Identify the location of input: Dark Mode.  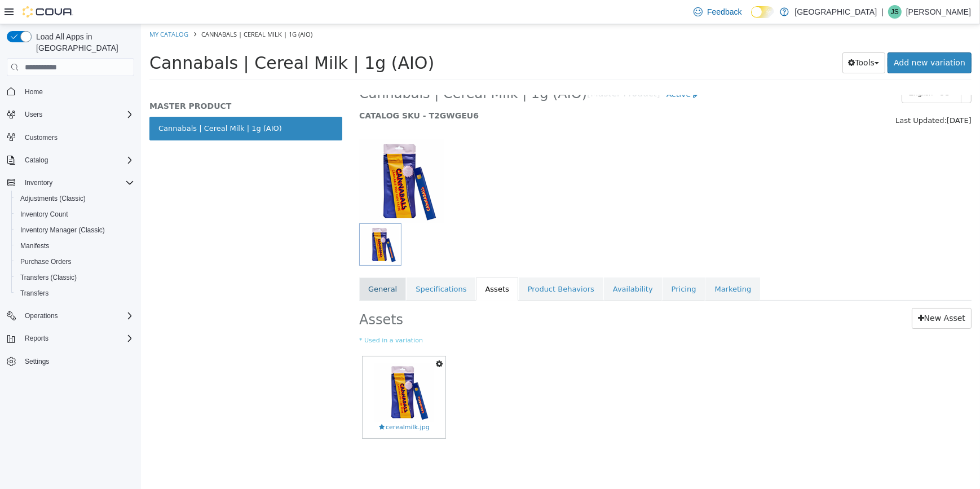
(763, 12).